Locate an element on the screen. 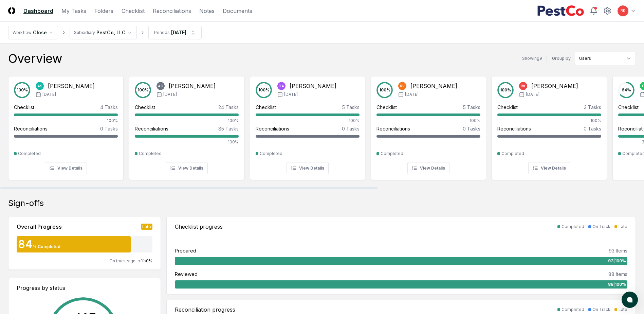  div: 85 Tasks is located at coordinates (229, 128).